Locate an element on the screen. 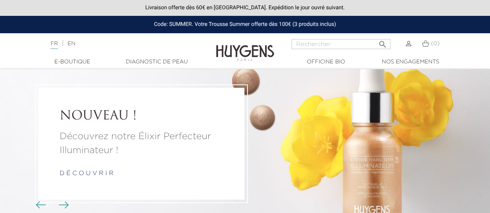 The height and width of the screenshot is (213, 490). p: Découvrez notre Élixir Perfecteur Illuminateur ! is located at coordinates (141, 144).